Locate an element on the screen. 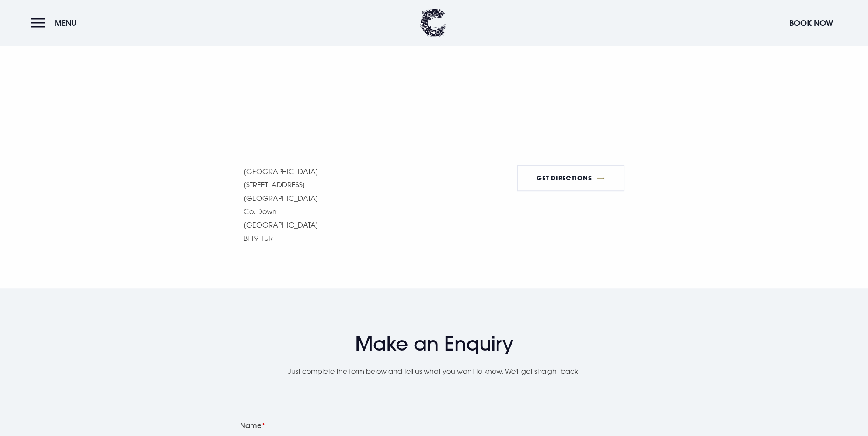 This screenshot has width=868, height=436. a: Get Directions is located at coordinates (571, 178).